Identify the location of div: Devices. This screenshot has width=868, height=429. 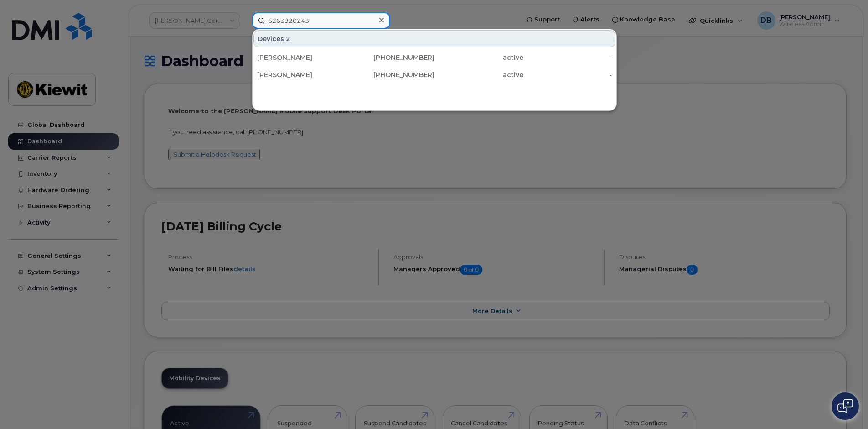
(434, 39).